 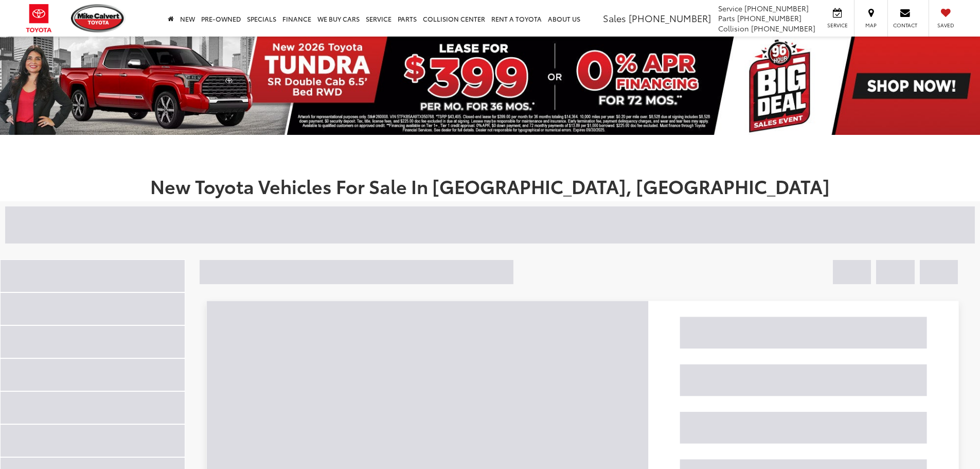 I want to click on span: Contact, so click(x=905, y=25).